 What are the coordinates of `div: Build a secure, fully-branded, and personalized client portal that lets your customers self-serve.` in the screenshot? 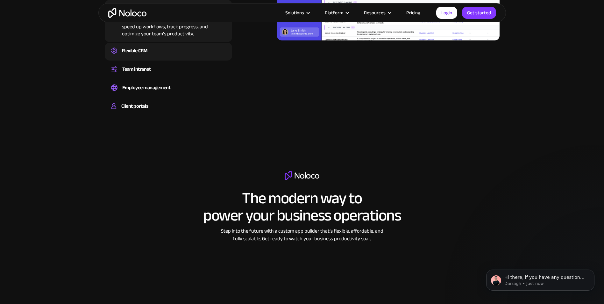 It's located at (168, 112).